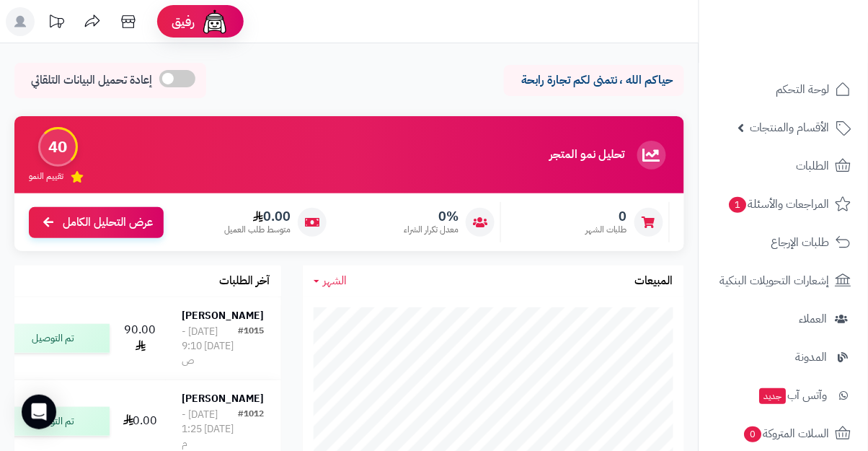 The height and width of the screenshot is (451, 868). What do you see at coordinates (738, 205) in the screenshot?
I see `span: 1` at bounding box center [738, 205].